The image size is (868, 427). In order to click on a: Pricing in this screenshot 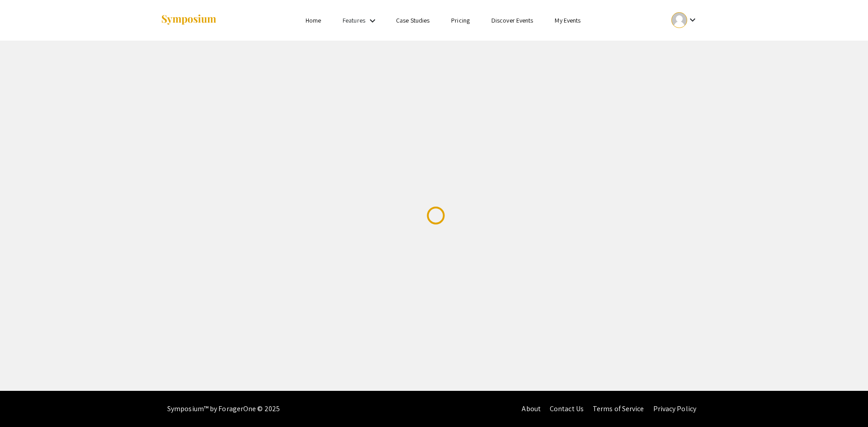, I will do `click(460, 20)`.